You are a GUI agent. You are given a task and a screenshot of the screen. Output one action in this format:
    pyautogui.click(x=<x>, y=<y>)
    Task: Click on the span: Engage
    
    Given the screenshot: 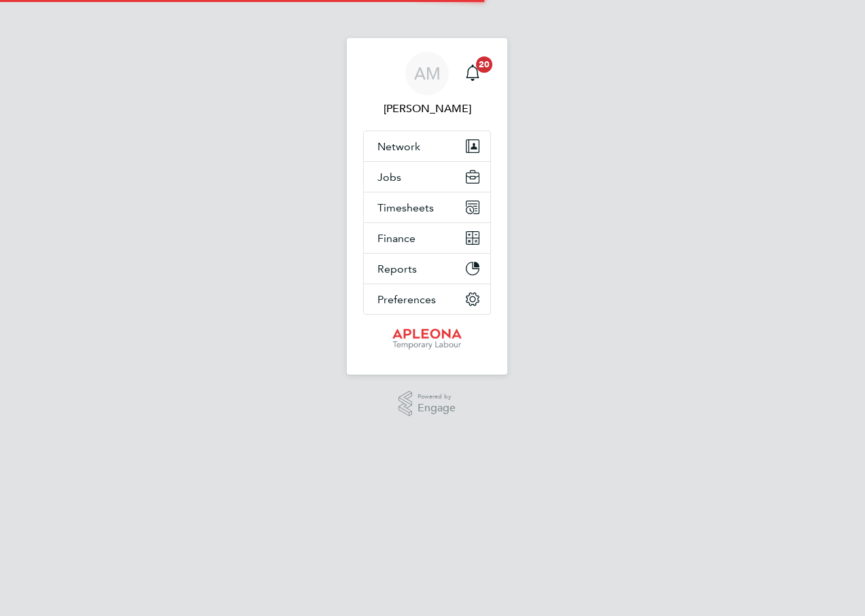 What is the action you would take?
    pyautogui.click(x=437, y=408)
    